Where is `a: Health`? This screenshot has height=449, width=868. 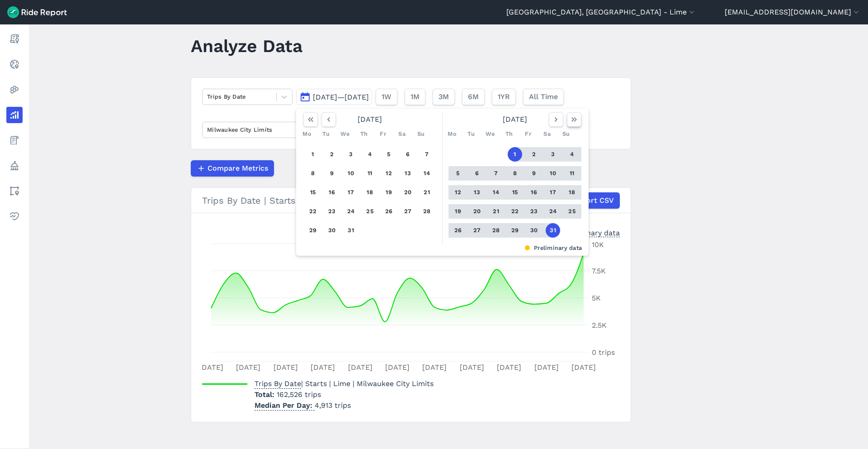
a: Health is located at coordinates (14, 216).